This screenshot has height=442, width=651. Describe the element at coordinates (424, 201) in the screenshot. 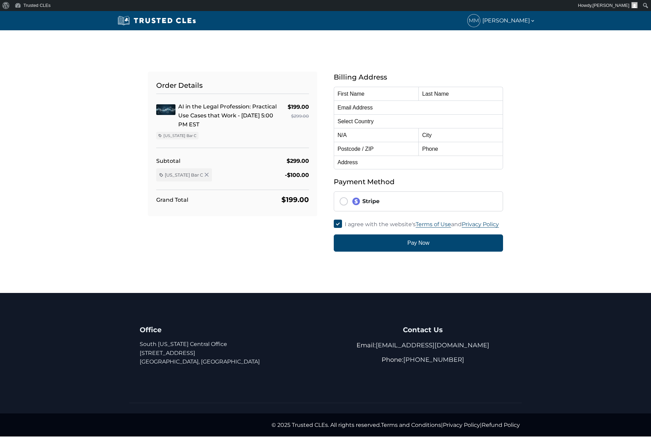

I see `div: Stripe` at that location.